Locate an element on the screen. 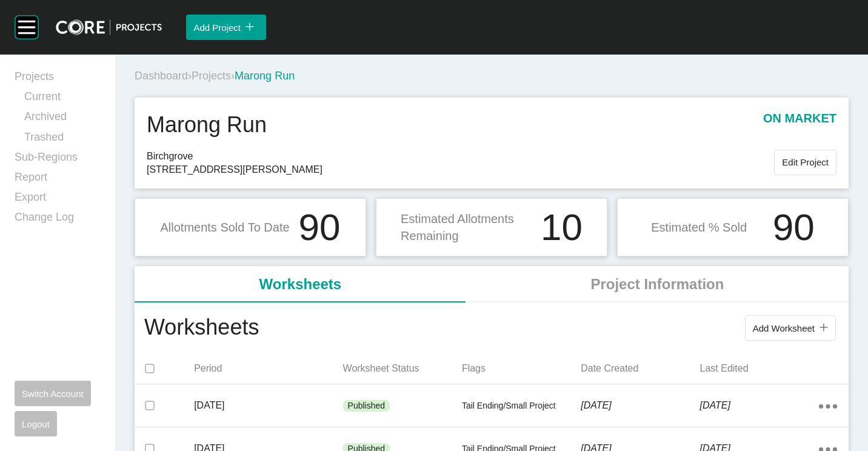 This screenshot has height=451, width=868. button: Logout is located at coordinates (36, 424).